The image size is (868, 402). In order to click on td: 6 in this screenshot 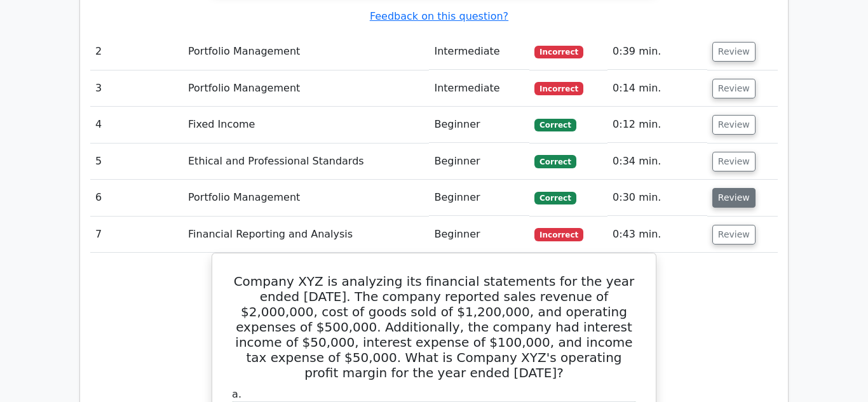, I will do `click(136, 197)`.